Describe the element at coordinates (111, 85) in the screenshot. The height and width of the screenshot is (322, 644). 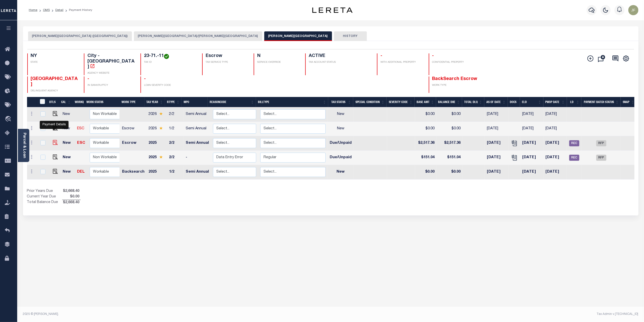
I see `p: IN BANKRUPTCY` at that location.